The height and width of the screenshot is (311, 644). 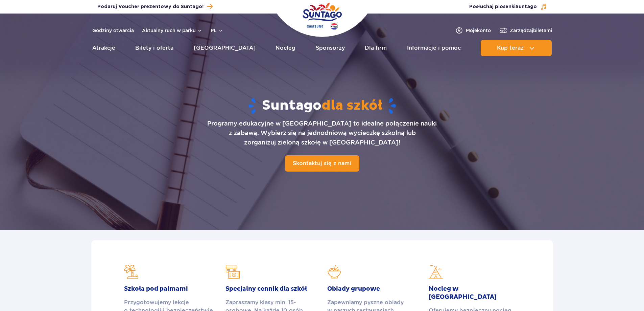 I want to click on h1: Suntago, so click(x=322, y=106).